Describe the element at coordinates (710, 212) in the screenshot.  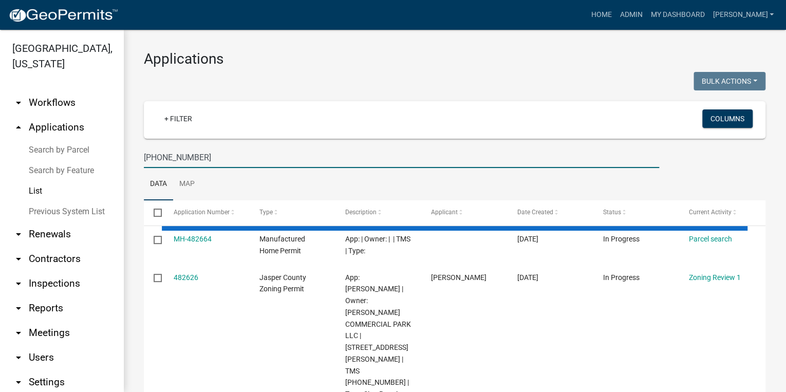
I see `span: Current Activity` at that location.